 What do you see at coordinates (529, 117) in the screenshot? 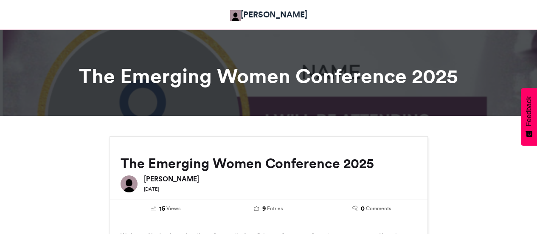
I see `button: Feedback - Show survey` at bounding box center [529, 117].